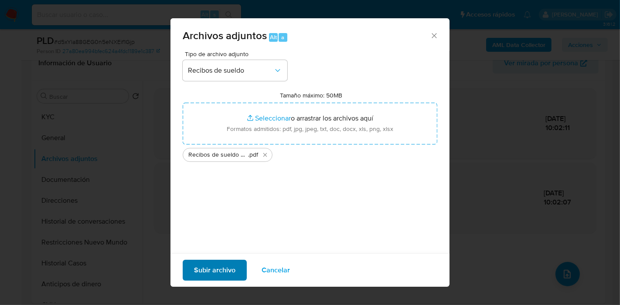 The image size is (620, 305). What do you see at coordinates (253, 155) in the screenshot?
I see `span: .pdf` at bounding box center [253, 155].